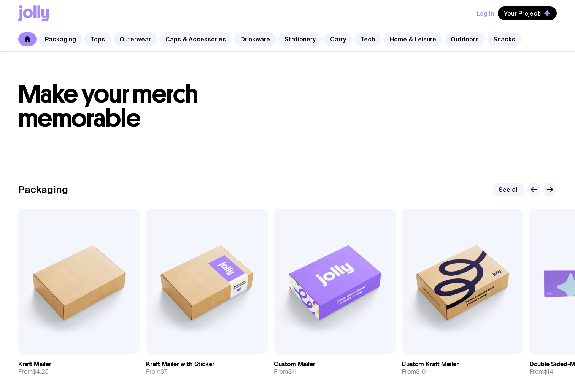  I want to click on h3: Kraft Mailer with Sticker, so click(180, 364).